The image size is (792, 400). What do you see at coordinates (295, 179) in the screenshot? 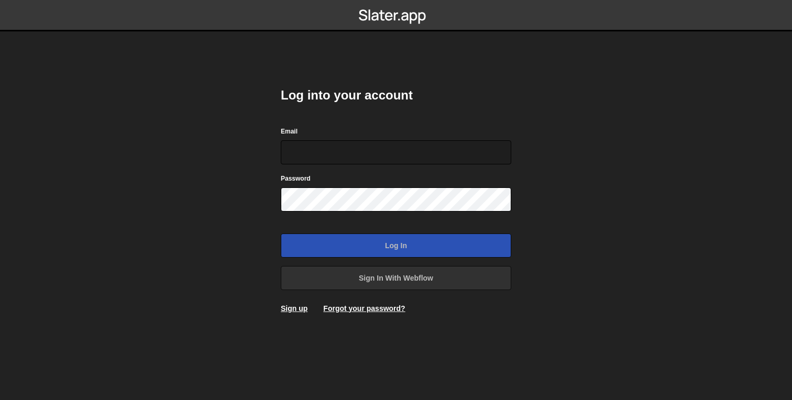
I see `label: Password` at bounding box center [295, 179].